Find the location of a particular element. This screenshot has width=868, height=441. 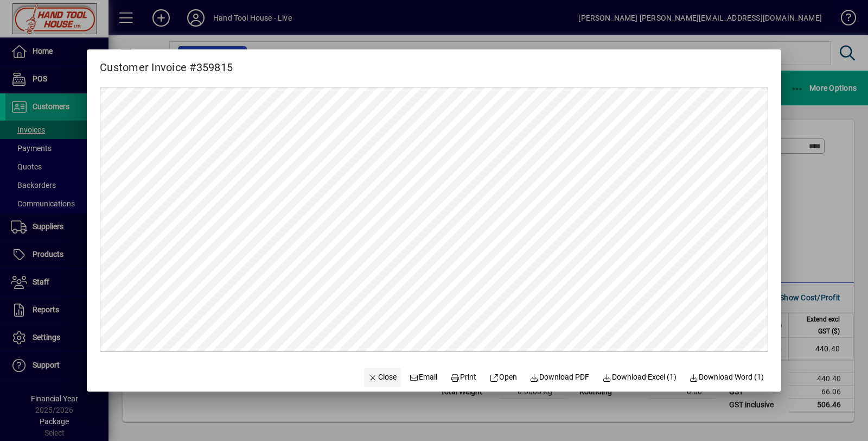

a: Download PDF is located at coordinates (560, 378).